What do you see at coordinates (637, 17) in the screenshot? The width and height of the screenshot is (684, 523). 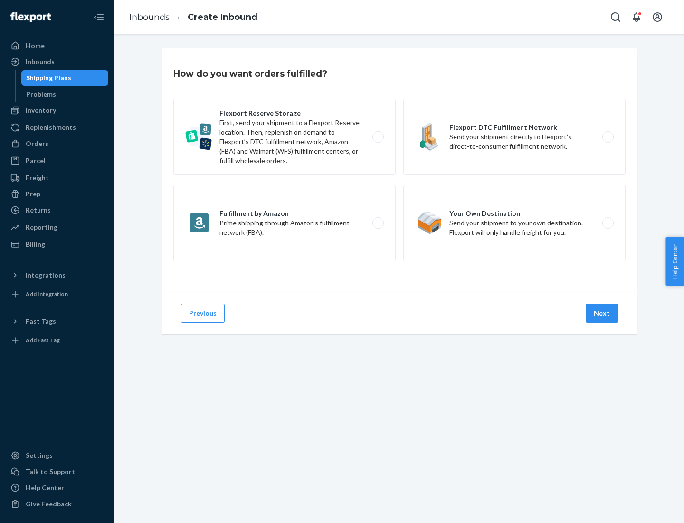 I see `button: Open notifications` at bounding box center [637, 17].